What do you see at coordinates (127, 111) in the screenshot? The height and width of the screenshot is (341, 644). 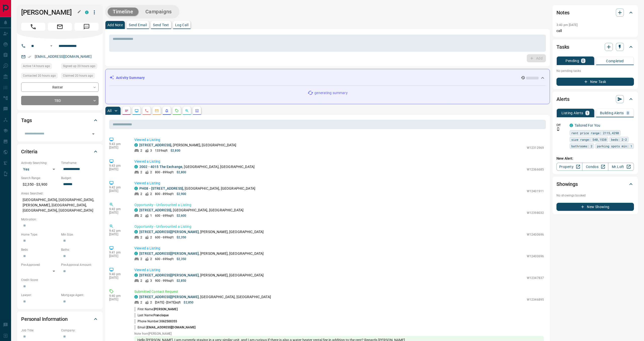 I see `svg: Notes` at bounding box center [127, 111].